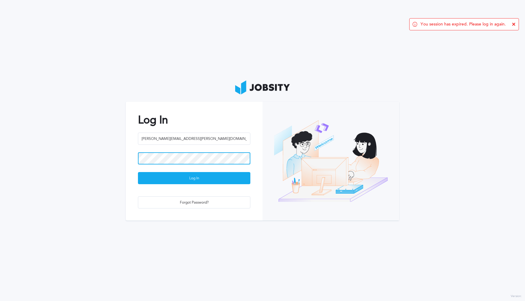  I want to click on h2: Log In, so click(194, 120).